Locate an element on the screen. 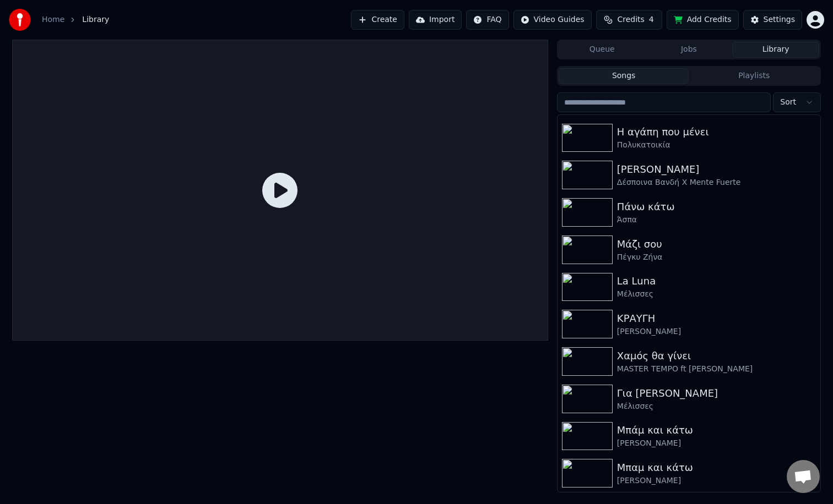 The image size is (833, 504). button: Add Credits is located at coordinates (702, 20).